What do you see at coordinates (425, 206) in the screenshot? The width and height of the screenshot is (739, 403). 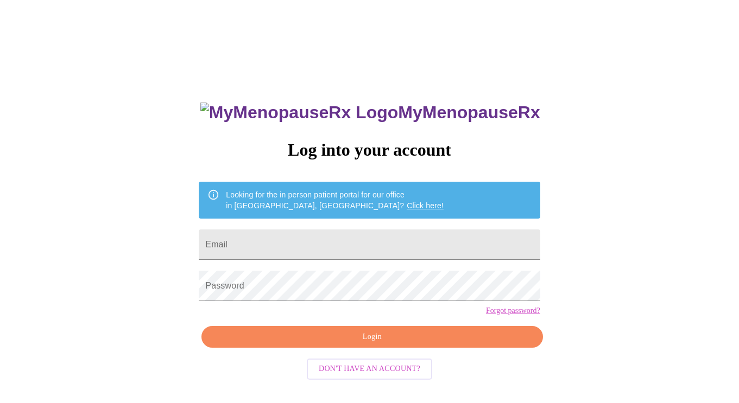 I see `a: Click here!` at bounding box center [425, 206].